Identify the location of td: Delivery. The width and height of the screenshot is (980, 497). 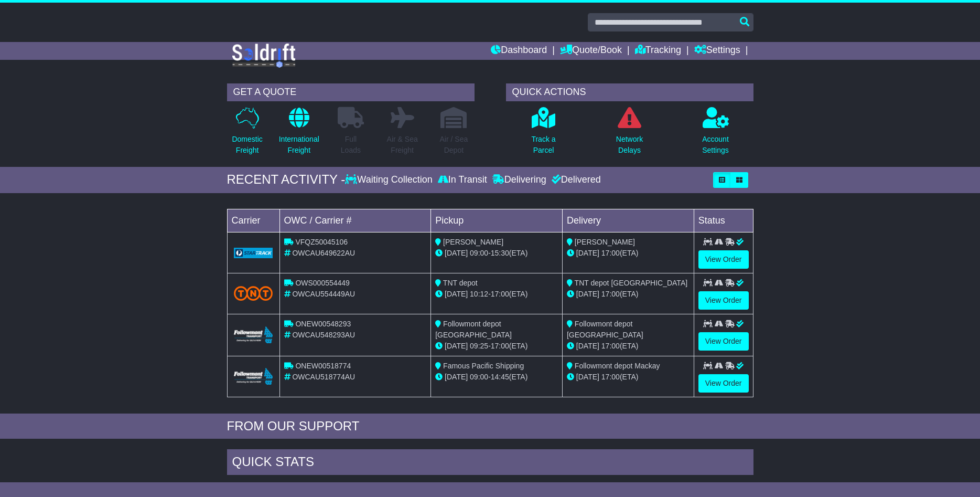
(628, 220).